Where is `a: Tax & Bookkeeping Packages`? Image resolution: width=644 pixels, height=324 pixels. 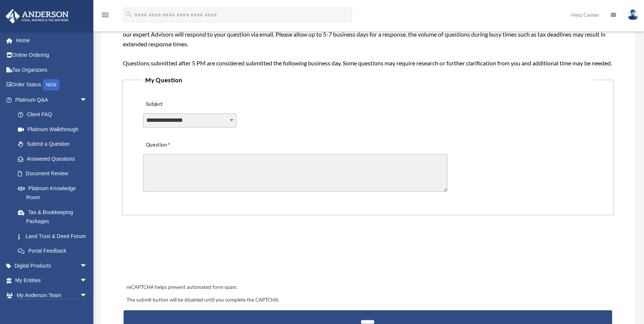
a: Tax & Bookkeeping Packages is located at coordinates (55, 216).